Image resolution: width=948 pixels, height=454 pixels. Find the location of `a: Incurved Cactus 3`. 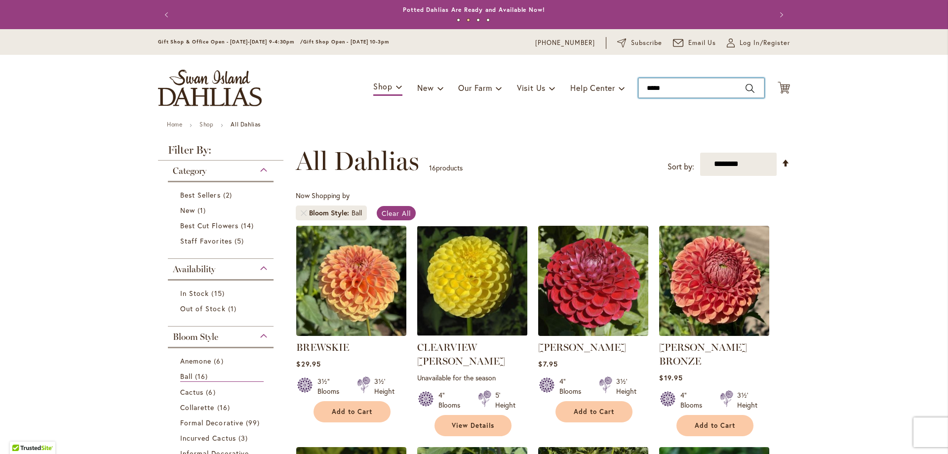

a: Incurved Cactus 3 is located at coordinates (222, 437).